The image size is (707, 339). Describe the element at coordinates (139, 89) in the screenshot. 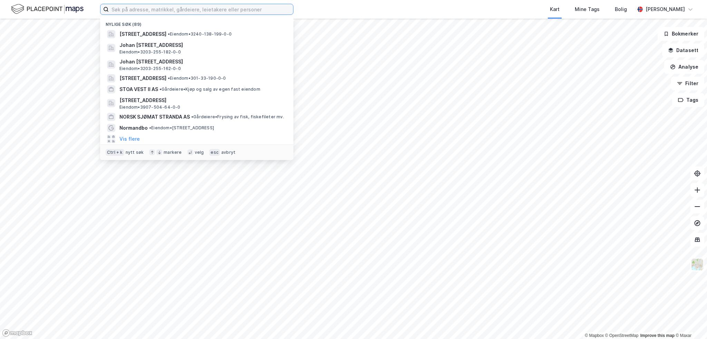

I see `span: STOA VEST II AS` at that location.